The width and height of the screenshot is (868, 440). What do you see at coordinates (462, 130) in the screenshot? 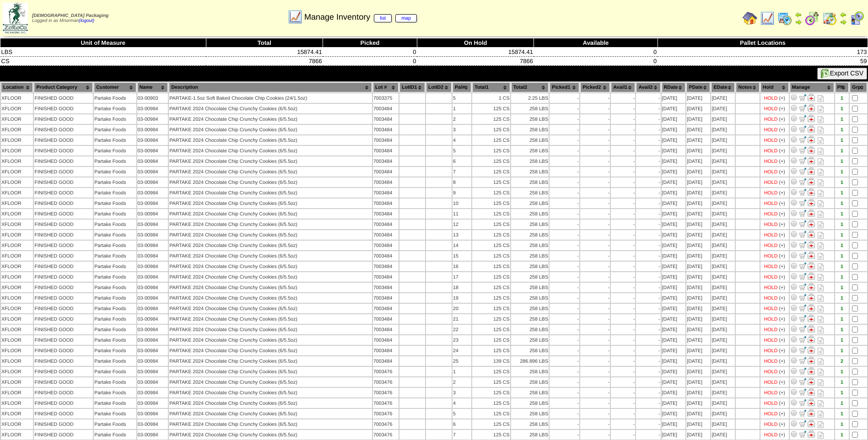
I see `td: 3` at bounding box center [462, 130].